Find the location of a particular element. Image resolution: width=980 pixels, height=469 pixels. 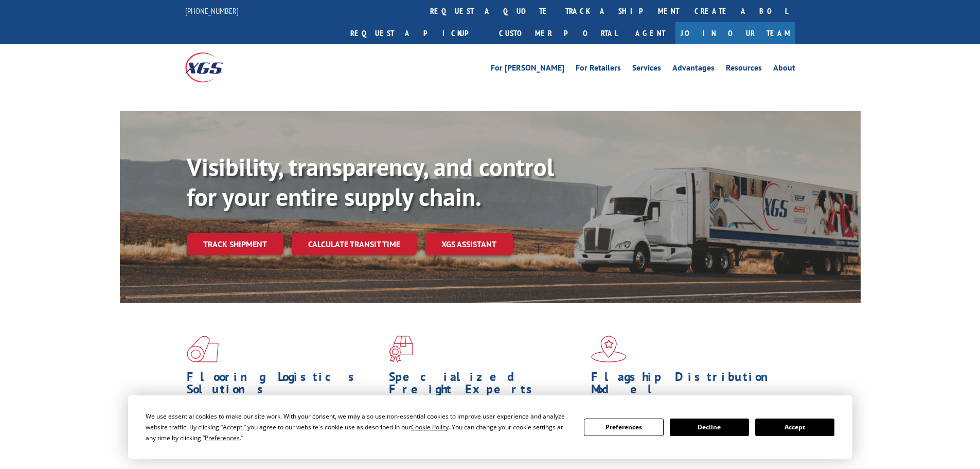

b: Visibility, transparency, and control for your entire supply chain. is located at coordinates (371, 182).